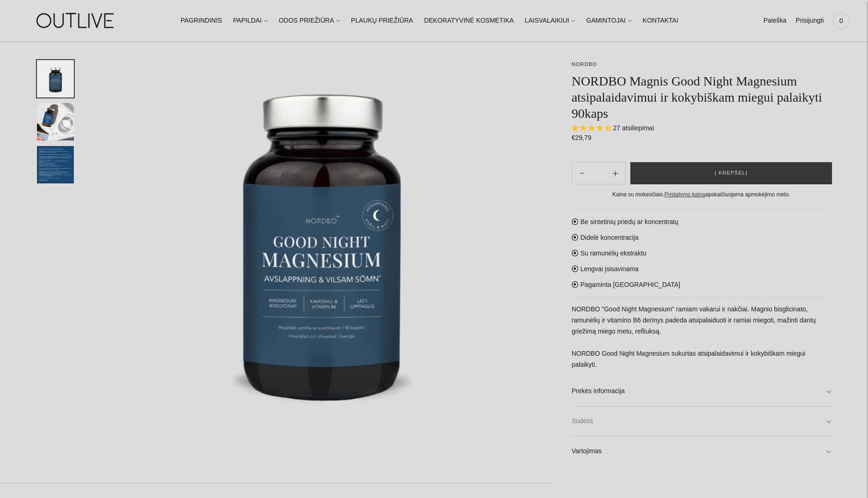  I want to click on a: LAISVALAIKIUI, so click(549, 21).